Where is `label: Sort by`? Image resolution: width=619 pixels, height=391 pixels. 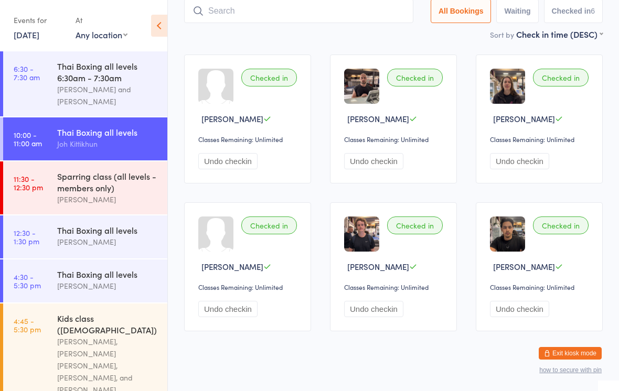 label: Sort by is located at coordinates (502, 35).